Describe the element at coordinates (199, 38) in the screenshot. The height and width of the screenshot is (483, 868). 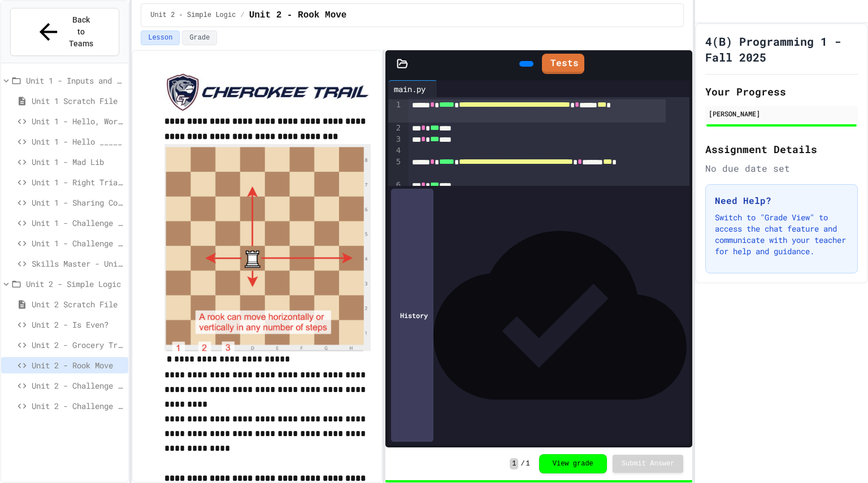
I see `button: Grade` at that location.